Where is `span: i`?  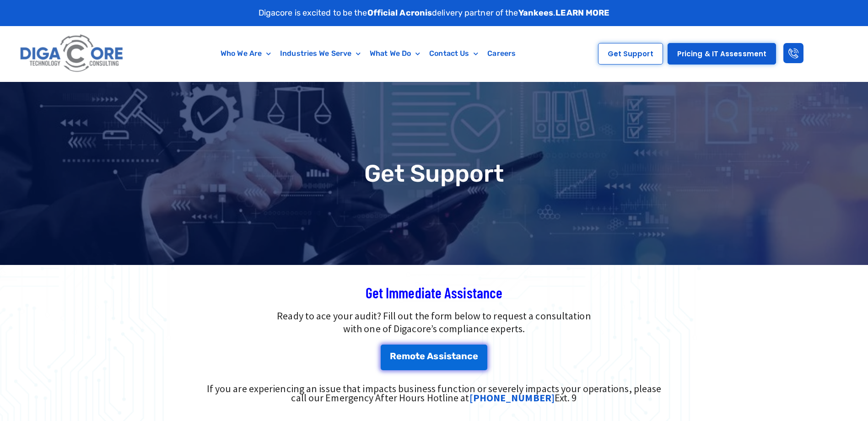
span: i is located at coordinates (445, 356).